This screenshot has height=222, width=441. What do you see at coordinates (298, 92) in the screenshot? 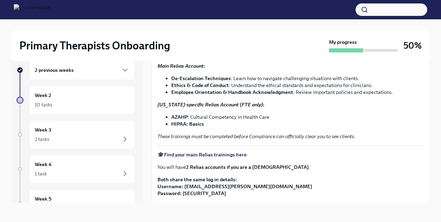
I see `li: : Review important policies and expectations.` at bounding box center [298, 92].